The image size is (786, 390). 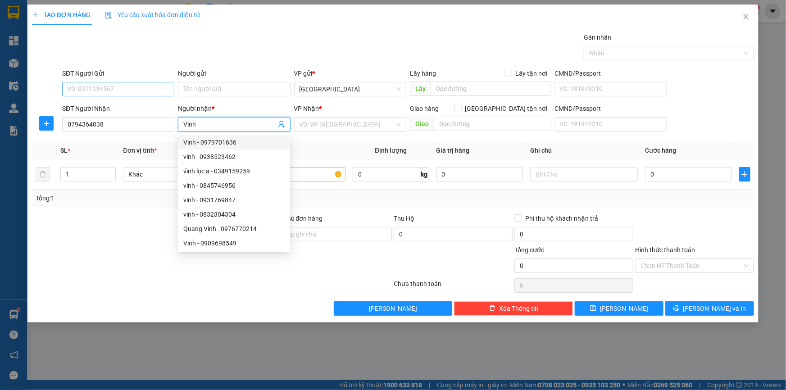 I want to click on div: Người gửi, so click(x=234, y=73).